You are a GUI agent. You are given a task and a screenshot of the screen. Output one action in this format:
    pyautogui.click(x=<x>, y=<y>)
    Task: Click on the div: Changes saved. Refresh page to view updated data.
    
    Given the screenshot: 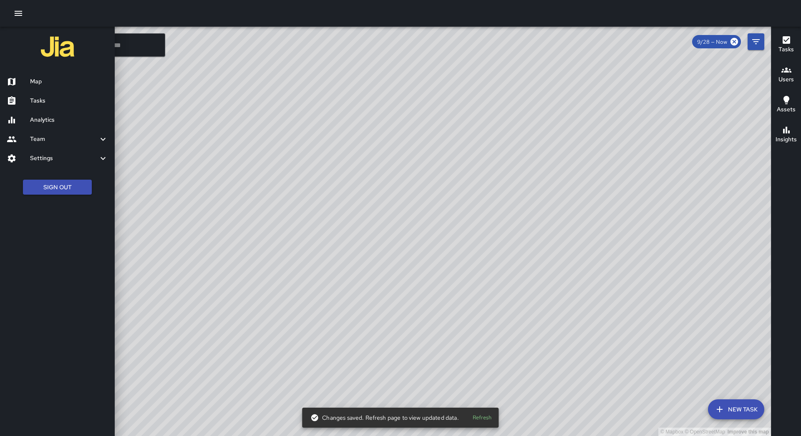 What is the action you would take?
    pyautogui.click(x=384, y=418)
    